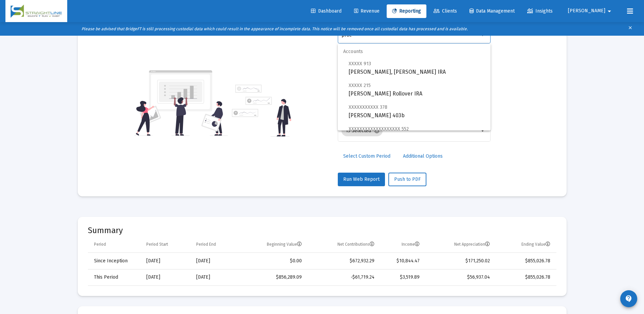 This screenshot has height=314, width=644. I want to click on div: Period Start, so click(157, 244).